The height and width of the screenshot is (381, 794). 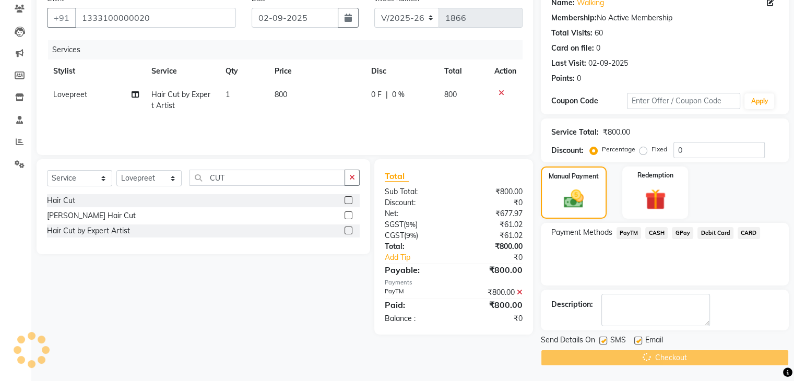 I want to click on span: 0 %, so click(x=398, y=94).